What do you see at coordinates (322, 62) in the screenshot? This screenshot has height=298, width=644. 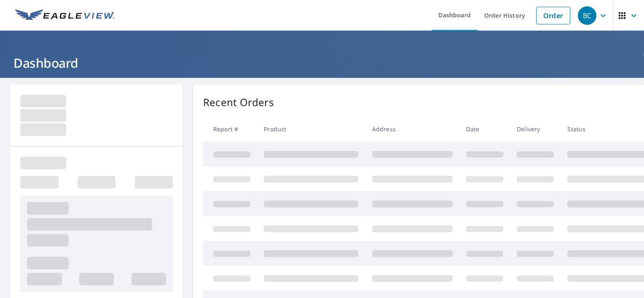 I see `h1: Dashboard` at bounding box center [322, 62].